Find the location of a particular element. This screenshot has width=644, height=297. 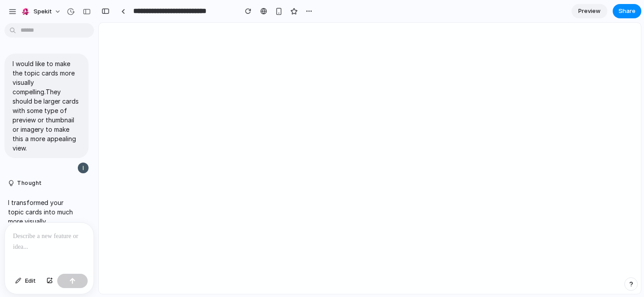

span: Share is located at coordinates (627, 11).